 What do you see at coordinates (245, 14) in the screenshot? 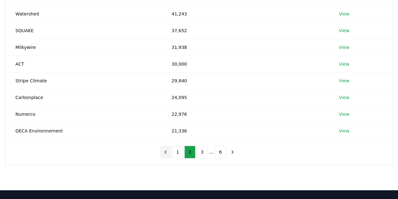
I see `td: 41,243` at bounding box center [245, 14].